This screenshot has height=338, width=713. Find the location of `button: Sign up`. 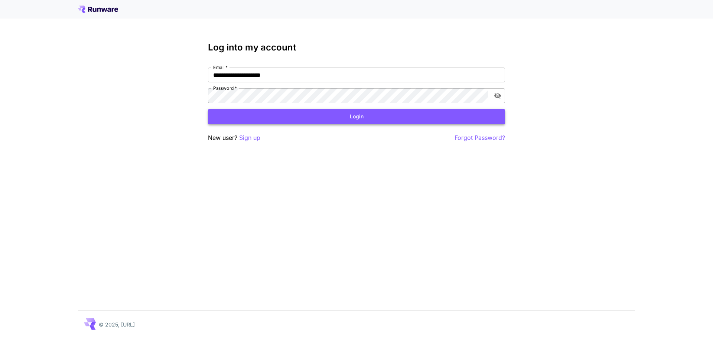

button: Sign up is located at coordinates (250, 138).